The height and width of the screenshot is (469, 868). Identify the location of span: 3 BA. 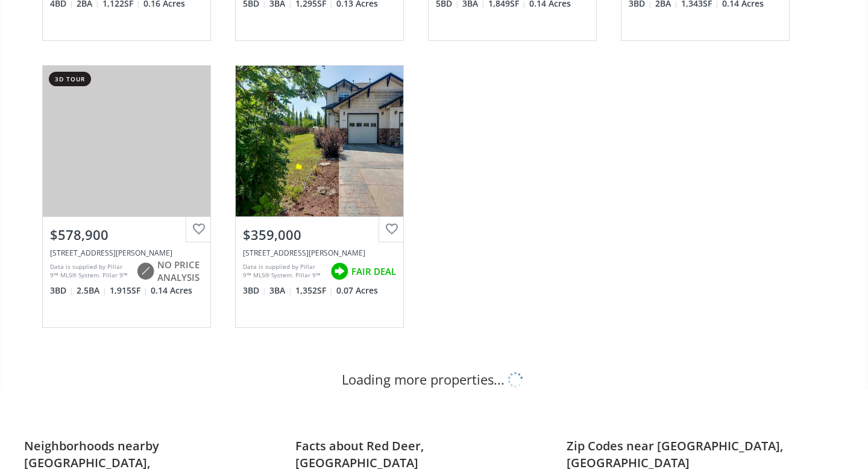
(281, 291).